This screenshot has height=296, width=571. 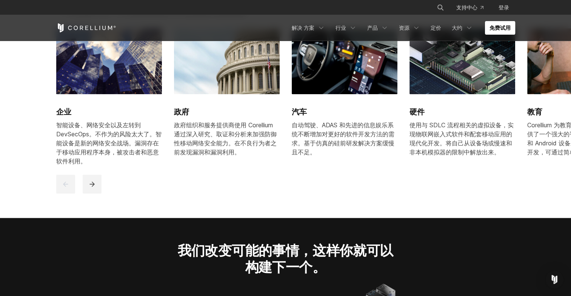 What do you see at coordinates (227, 61) in the screenshot?
I see `img: 政府` at bounding box center [227, 61].